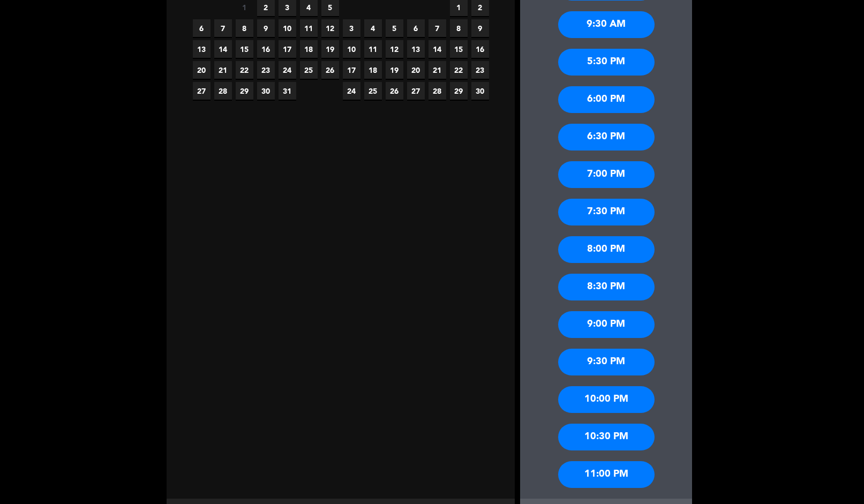 This screenshot has width=864, height=504. I want to click on div: 7:30 PM, so click(607, 212).